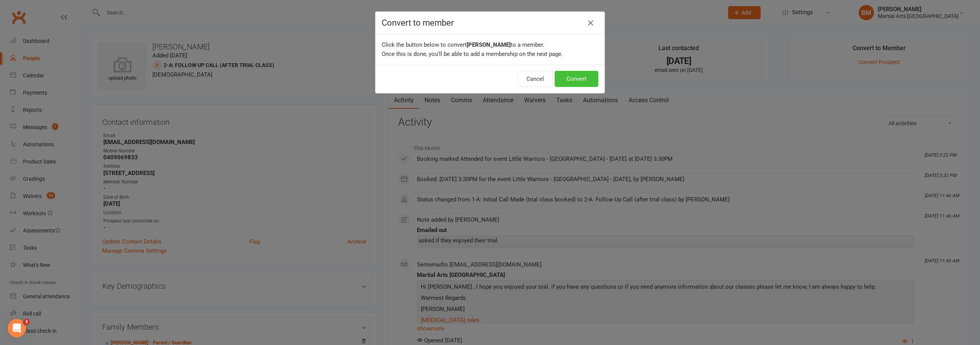 This screenshot has width=980, height=345. I want to click on h4: Convert to member, so click(490, 22).